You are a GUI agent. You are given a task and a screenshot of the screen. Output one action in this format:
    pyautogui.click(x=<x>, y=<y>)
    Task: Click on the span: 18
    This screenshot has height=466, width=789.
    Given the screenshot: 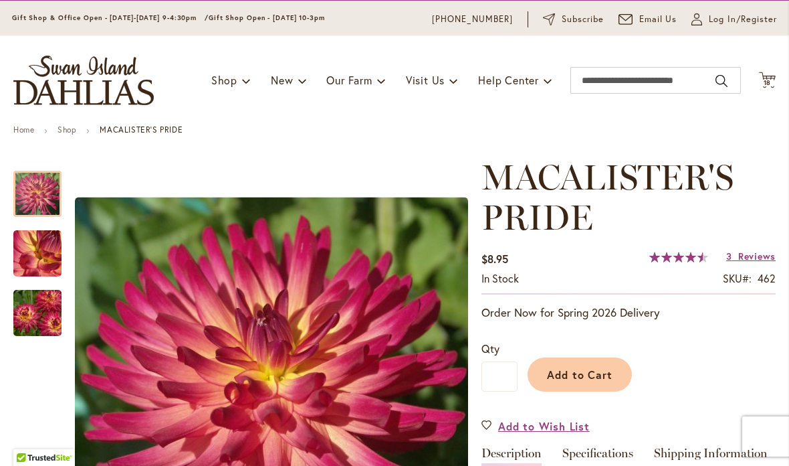 What is the action you would take?
    pyautogui.click(x=768, y=82)
    